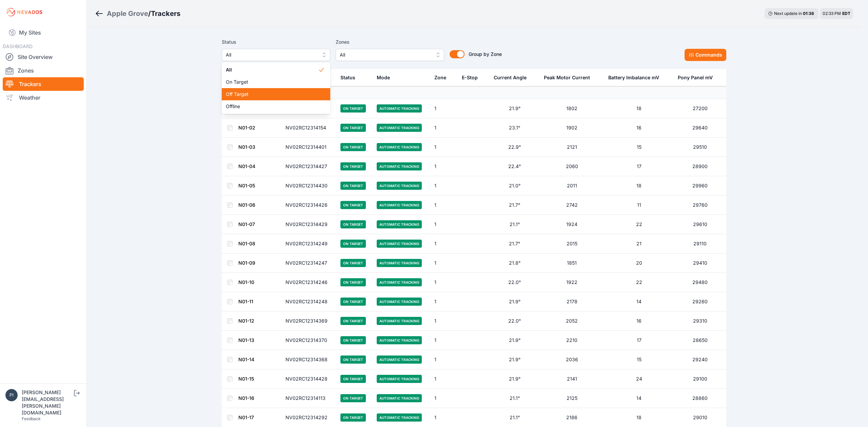 This screenshot has height=427, width=868. Describe the element at coordinates (276, 55) in the screenshot. I see `button: All` at that location.